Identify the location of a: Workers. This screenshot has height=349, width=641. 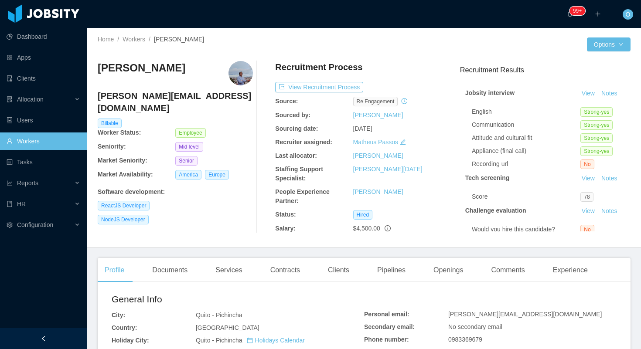
(134, 39).